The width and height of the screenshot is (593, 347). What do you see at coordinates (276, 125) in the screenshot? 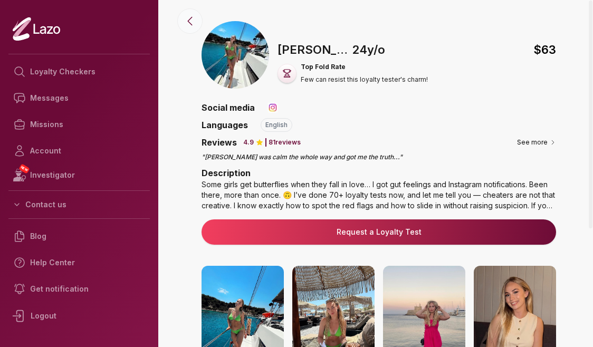
I see `span: english` at bounding box center [276, 125].